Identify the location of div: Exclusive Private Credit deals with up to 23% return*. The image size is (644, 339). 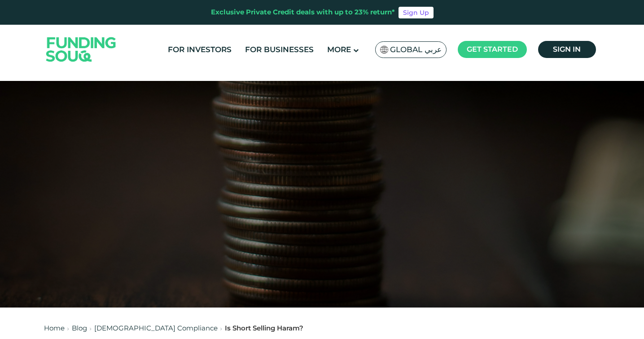
(303, 12).